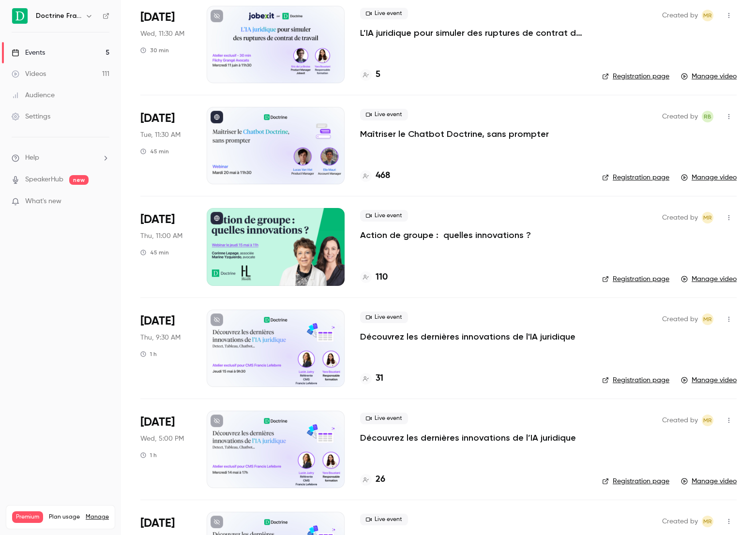 Image resolution: width=756 pixels, height=535 pixels. I want to click on h6: Doctrine France, so click(59, 16).